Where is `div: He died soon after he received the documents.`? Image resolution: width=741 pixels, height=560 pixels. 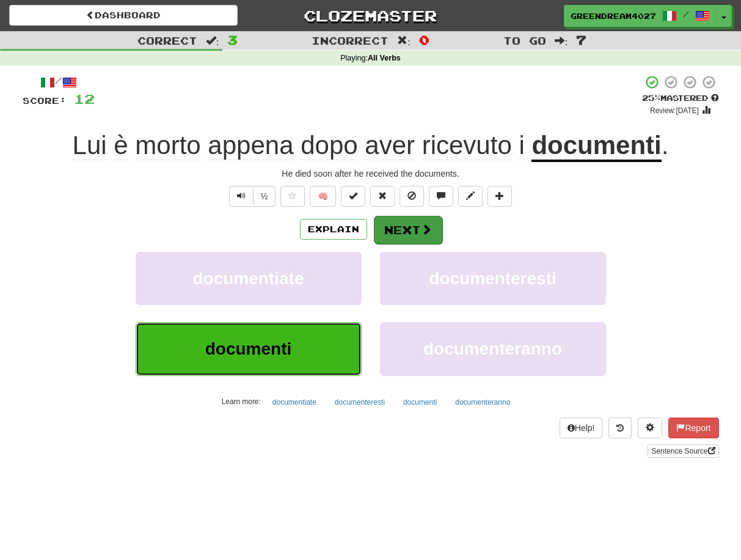
div: He died soon after he received the documents. is located at coordinates (371, 174).